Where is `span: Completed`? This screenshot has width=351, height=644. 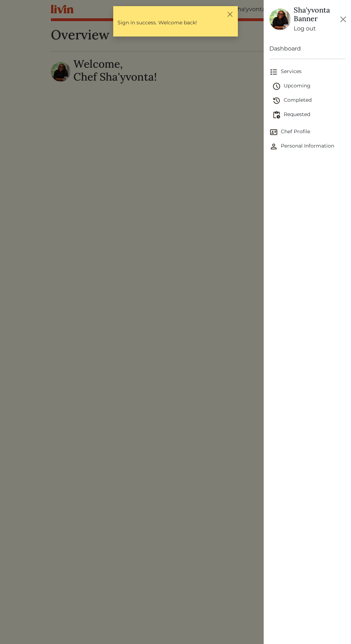
span: Completed is located at coordinates (309, 100).